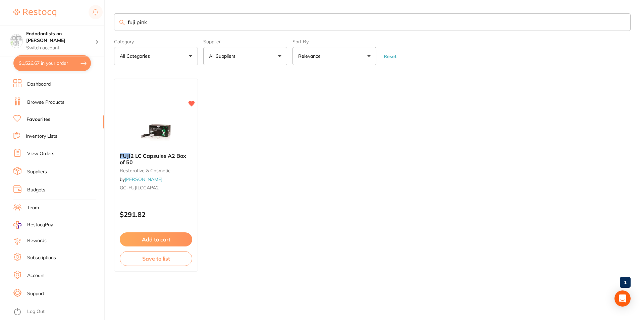 Image resolution: width=644 pixels, height=320 pixels. Describe the element at coordinates (37, 241) in the screenshot. I see `a: Rewards` at that location.